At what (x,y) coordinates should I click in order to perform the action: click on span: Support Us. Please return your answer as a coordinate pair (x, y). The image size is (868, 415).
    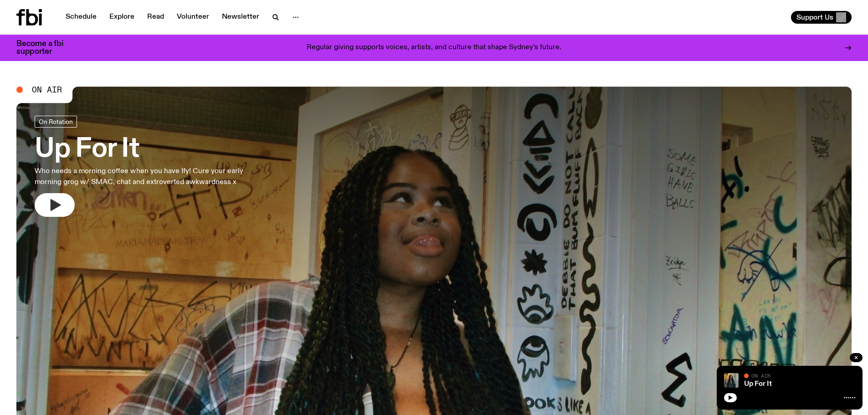
    Looking at the image, I should click on (815, 18).